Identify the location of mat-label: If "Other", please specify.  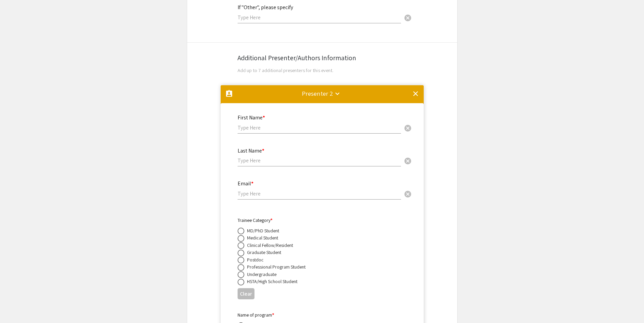
(265, 7).